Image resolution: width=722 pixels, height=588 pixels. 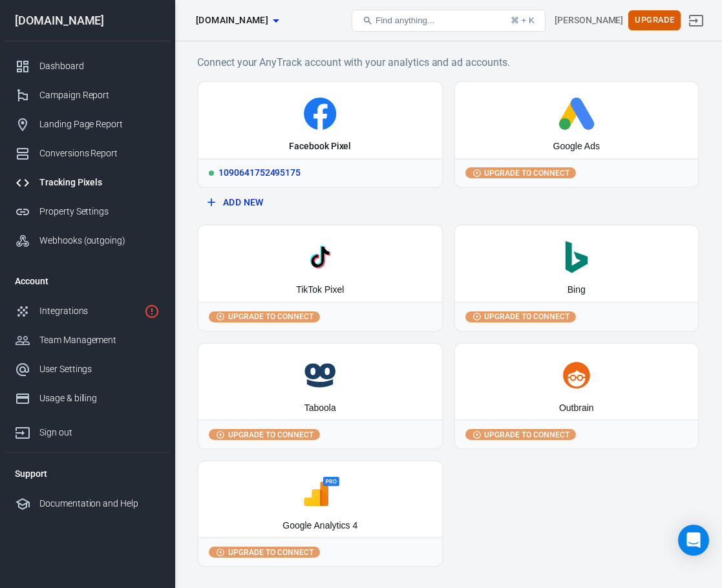 What do you see at coordinates (320, 514) in the screenshot?
I see `button: Google Analytics 4Upgrade to connect` at bounding box center [320, 514].